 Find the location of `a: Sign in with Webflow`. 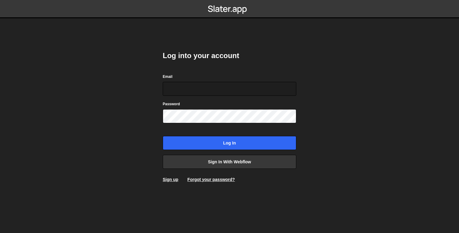

a: Sign in with Webflow is located at coordinates (230, 162).